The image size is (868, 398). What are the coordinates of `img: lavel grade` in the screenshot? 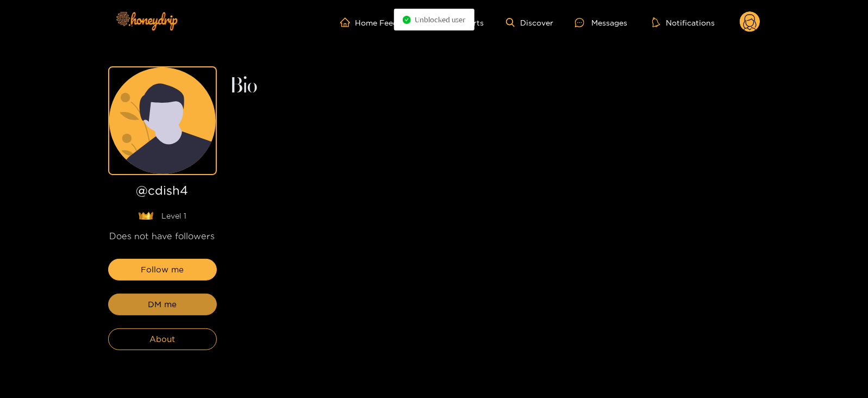 It's located at (145, 216).